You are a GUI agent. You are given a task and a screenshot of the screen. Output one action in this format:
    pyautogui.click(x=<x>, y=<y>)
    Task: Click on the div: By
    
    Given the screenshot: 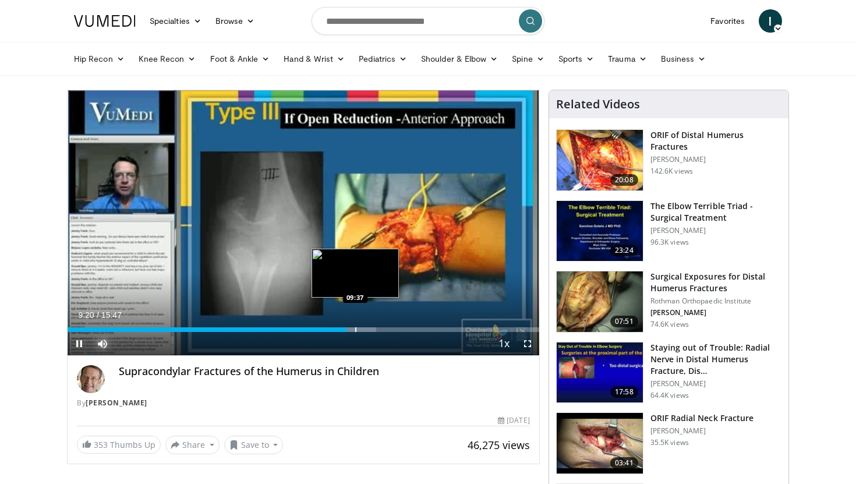 What is the action you would take?
    pyautogui.click(x=304, y=403)
    